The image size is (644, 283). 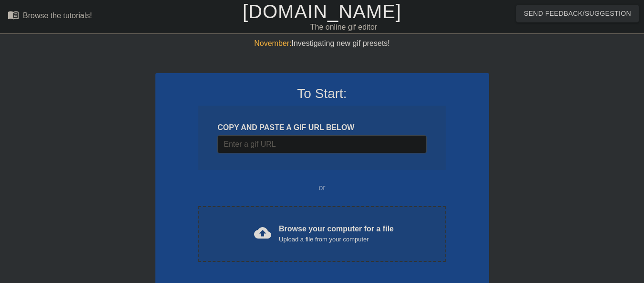 What do you see at coordinates (322, 187) in the screenshot?
I see `div: or` at bounding box center [322, 187].